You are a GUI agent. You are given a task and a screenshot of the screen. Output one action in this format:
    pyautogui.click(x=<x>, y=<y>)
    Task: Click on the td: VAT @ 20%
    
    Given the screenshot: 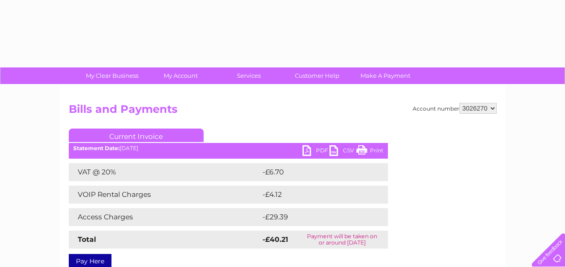 What is the action you would take?
    pyautogui.click(x=165, y=172)
    